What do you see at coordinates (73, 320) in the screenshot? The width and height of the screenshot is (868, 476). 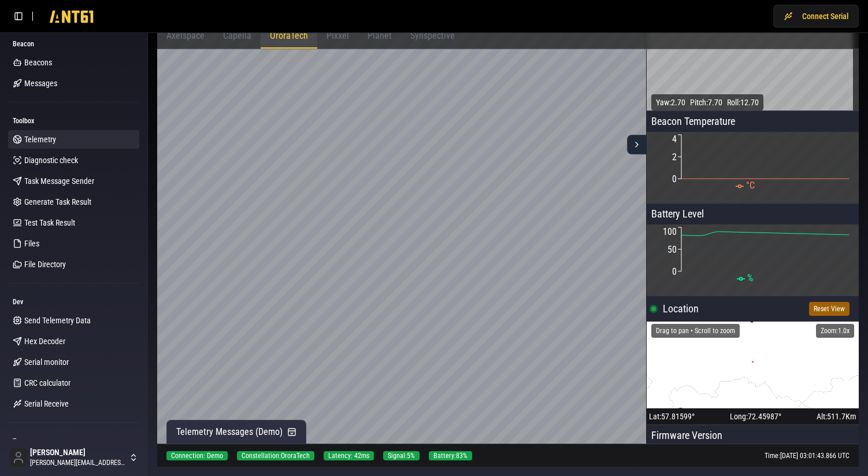 I see `a: Send Telemetry Data` at bounding box center [73, 320].